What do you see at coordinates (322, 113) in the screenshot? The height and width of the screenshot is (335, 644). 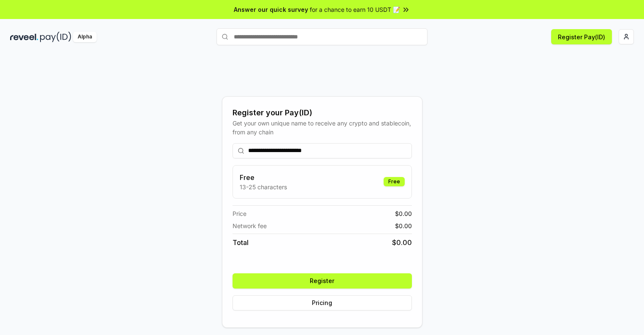 I see `div: Register your Pay(ID)` at bounding box center [322, 113].